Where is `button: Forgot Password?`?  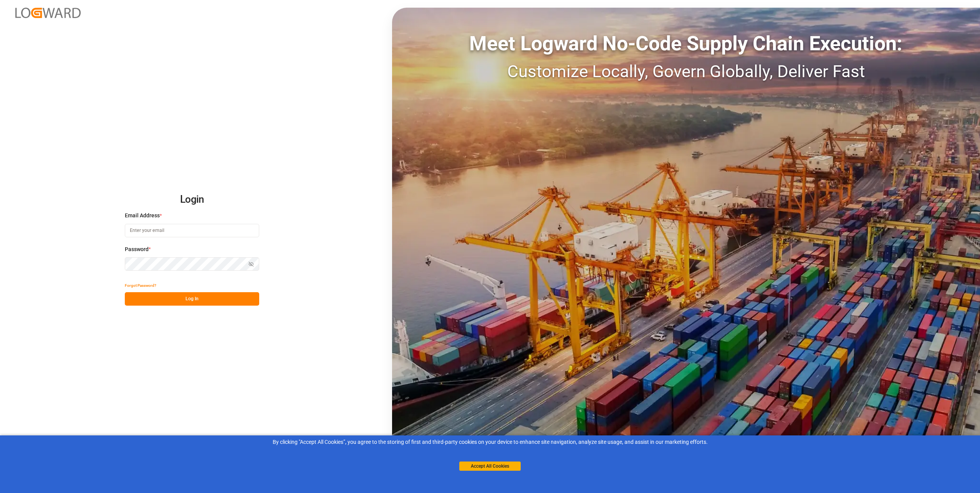 button: Forgot Password? is located at coordinates (141, 285).